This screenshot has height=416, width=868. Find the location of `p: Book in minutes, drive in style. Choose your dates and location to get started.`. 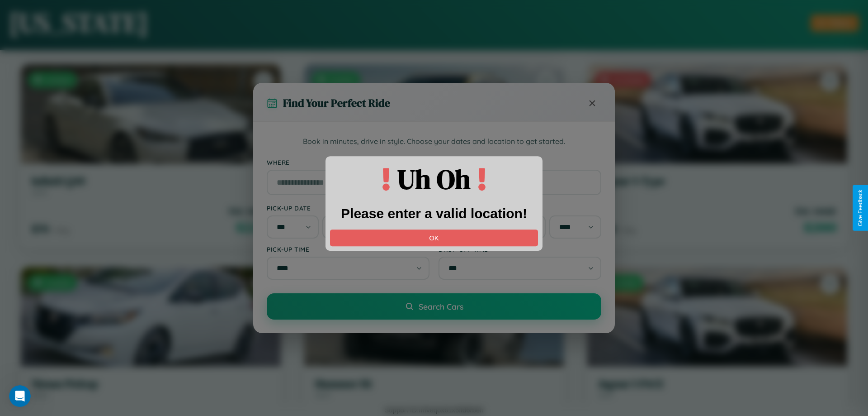

p: Book in minutes, drive in style. Choose your dates and location to get started. is located at coordinates (434, 142).